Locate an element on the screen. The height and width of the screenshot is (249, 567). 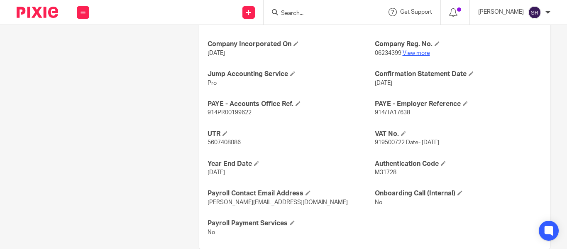
h4: Confirmation Statement Date is located at coordinates (458, 74).